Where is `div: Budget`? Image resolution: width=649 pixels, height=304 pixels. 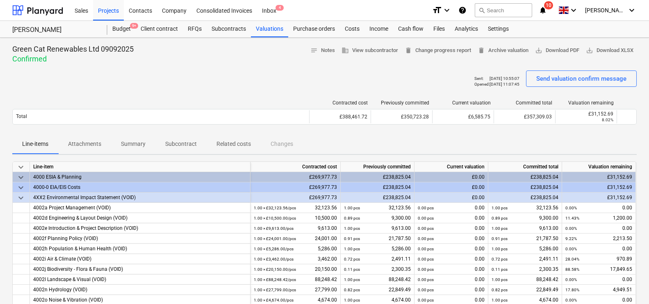 div: Budget is located at coordinates (121, 29).